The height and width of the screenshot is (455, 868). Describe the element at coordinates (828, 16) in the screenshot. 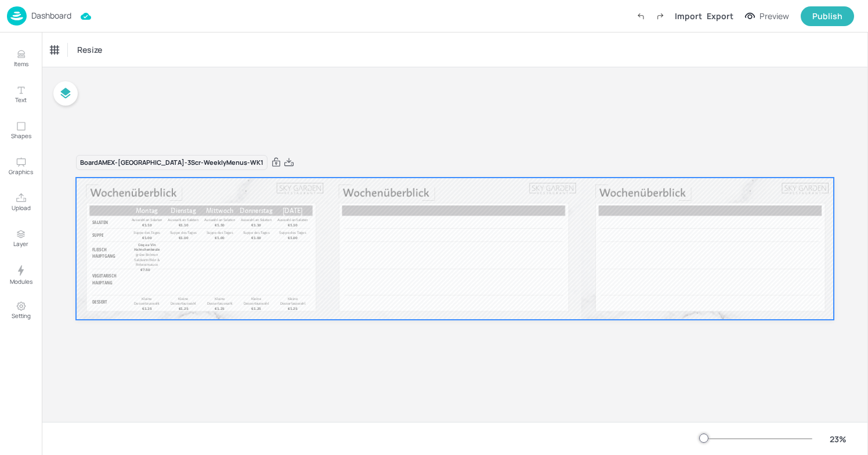

I see `div: Publish` at that location.